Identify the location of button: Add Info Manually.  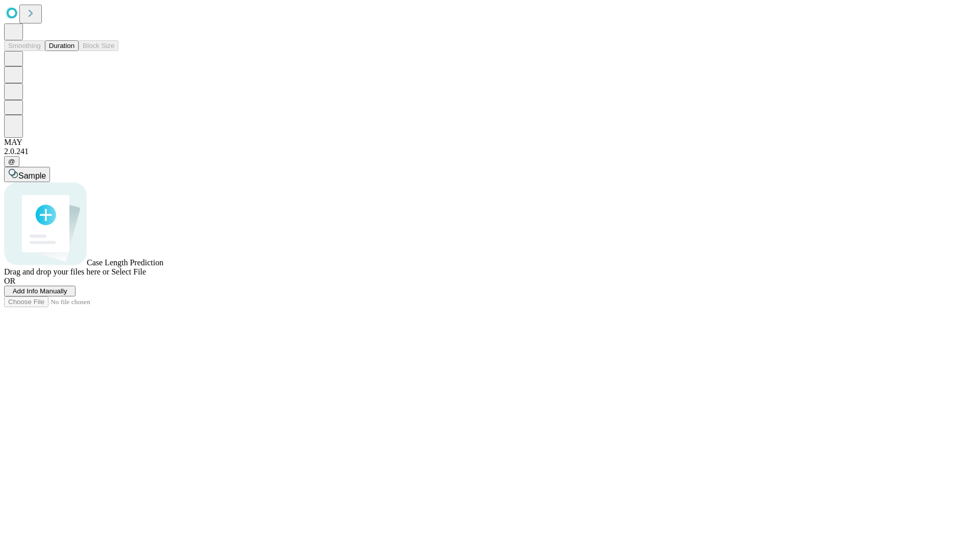
(40, 291).